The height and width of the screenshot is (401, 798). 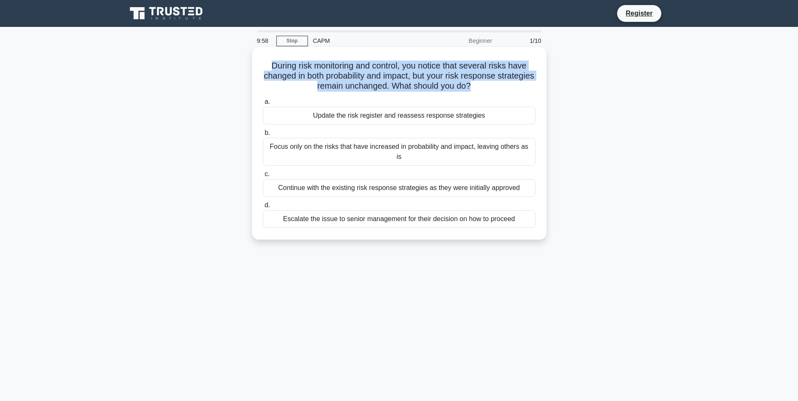 What do you see at coordinates (639, 13) in the screenshot?
I see `a: Register` at bounding box center [639, 13].